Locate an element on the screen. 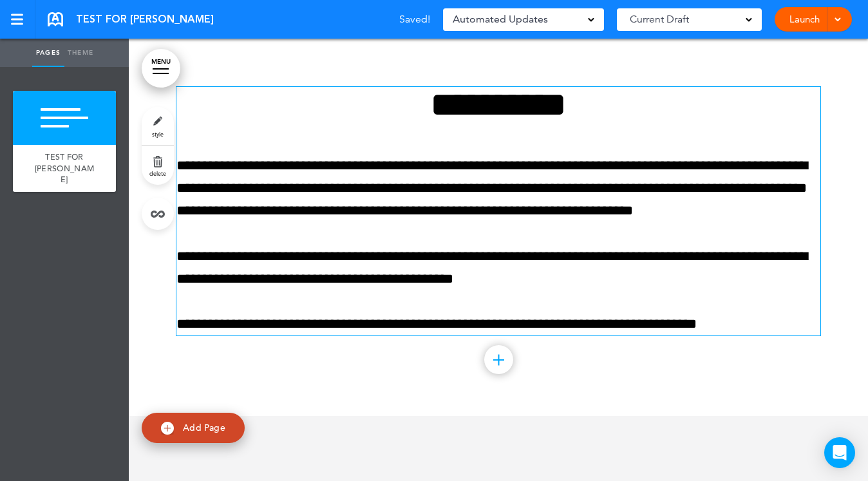  a: Pages is located at coordinates (48, 53).